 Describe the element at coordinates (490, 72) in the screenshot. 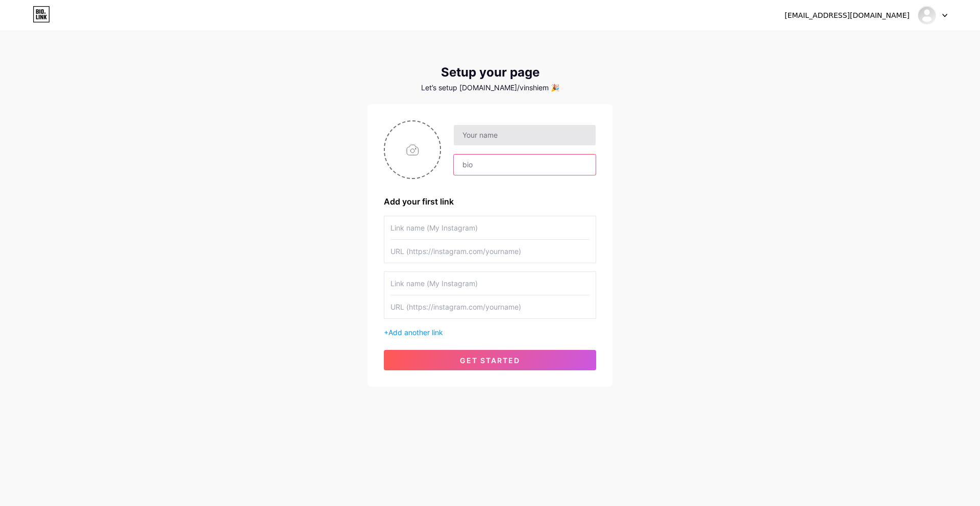

I see `div: Setup your page` at that location.